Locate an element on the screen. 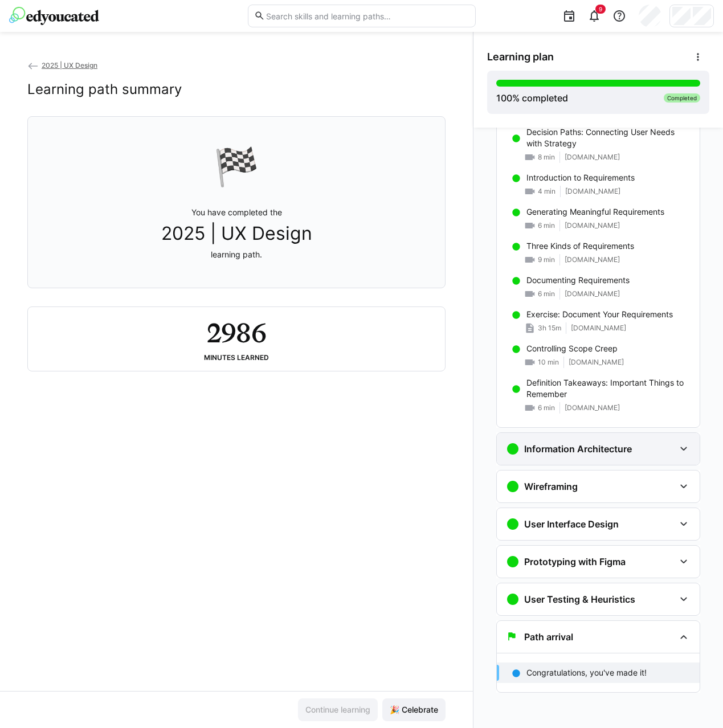 This screenshot has height=728, width=723. h3: Wireframing is located at coordinates (551, 487).